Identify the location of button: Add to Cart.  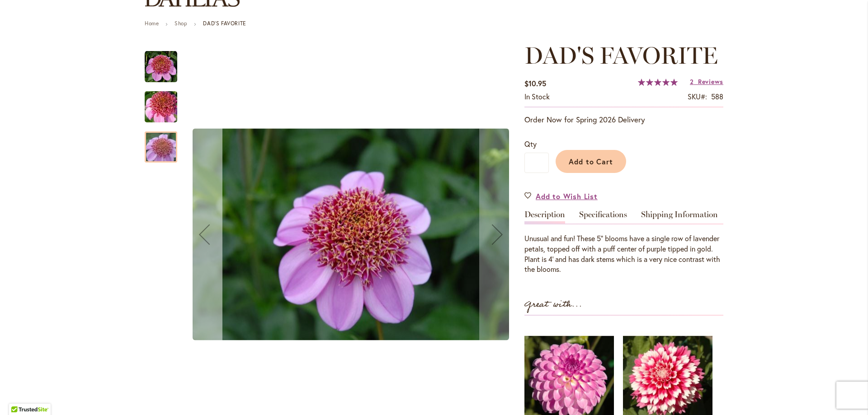
(591, 161).